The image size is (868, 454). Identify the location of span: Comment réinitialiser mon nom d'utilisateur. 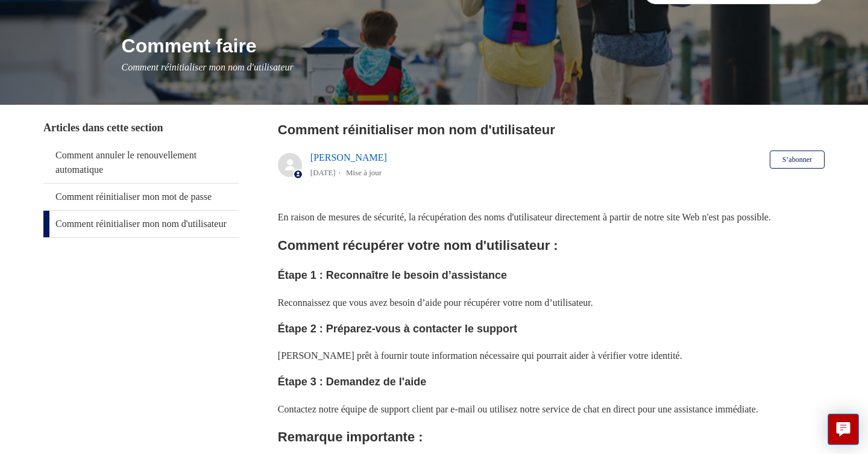
(208, 67).